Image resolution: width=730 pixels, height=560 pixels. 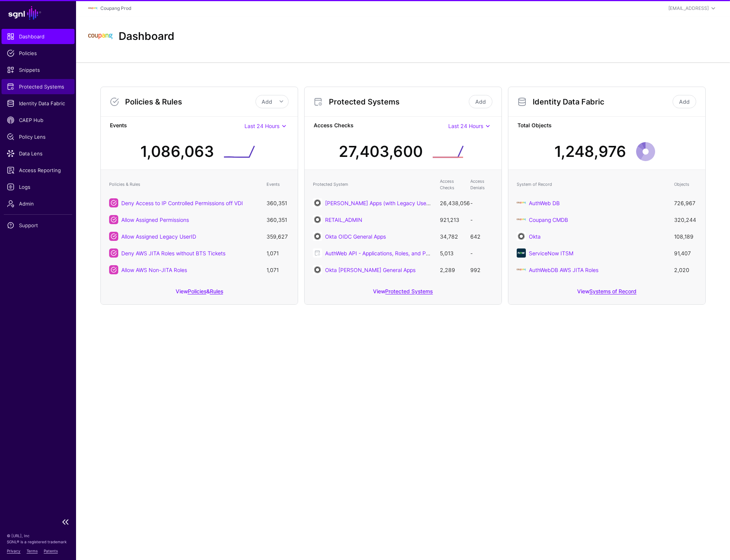 I want to click on span: CAEP Hub, so click(x=38, y=120).